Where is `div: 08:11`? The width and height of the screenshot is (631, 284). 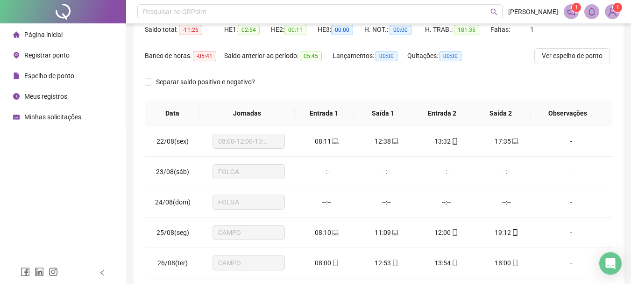
div: 08:11 is located at coordinates (327, 141).